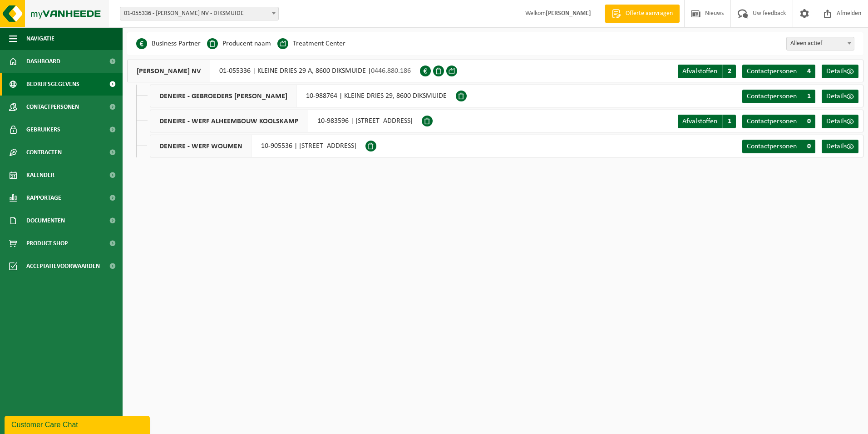 The image size is (868, 434). Describe the element at coordinates (649, 13) in the screenshot. I see `span: Offerte aanvragen` at that location.